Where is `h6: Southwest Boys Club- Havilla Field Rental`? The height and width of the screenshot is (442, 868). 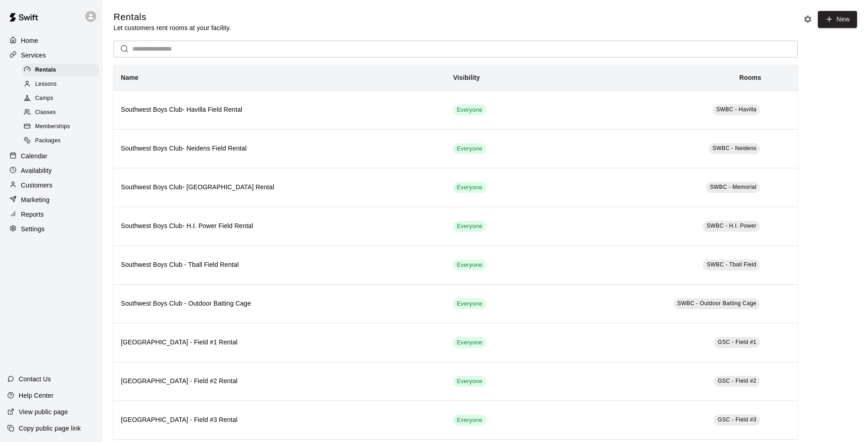
h6: Southwest Boys Club- Havilla Field Rental is located at coordinates (279, 110).